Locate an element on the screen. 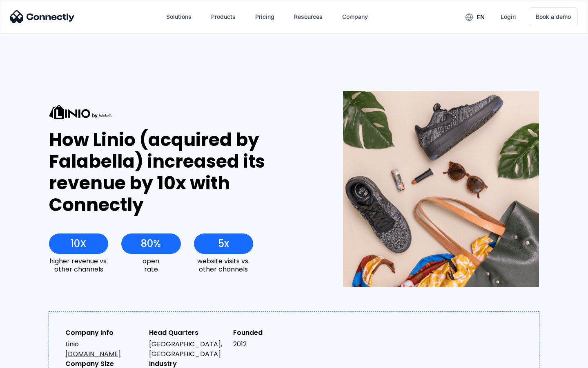 The image size is (588, 368). a: Book a demo is located at coordinates (553, 17).